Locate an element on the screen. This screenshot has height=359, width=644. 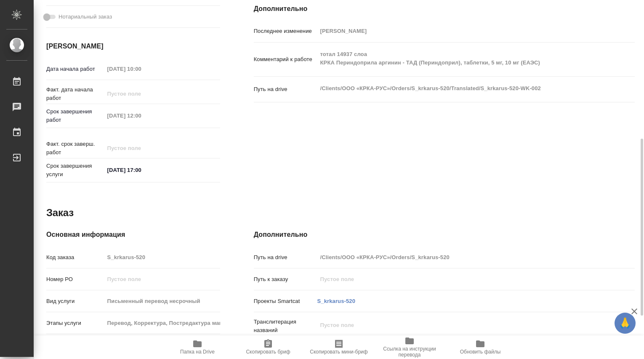
p: Транслитерация названий is located at coordinates (285, 326).